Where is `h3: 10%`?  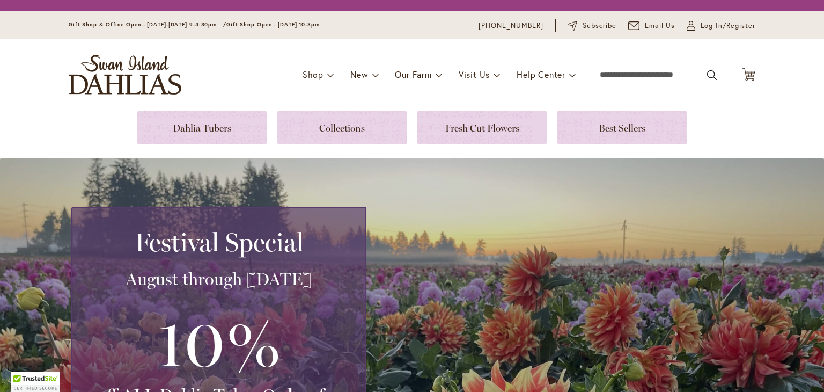 h3: 10% is located at coordinates (219, 342).